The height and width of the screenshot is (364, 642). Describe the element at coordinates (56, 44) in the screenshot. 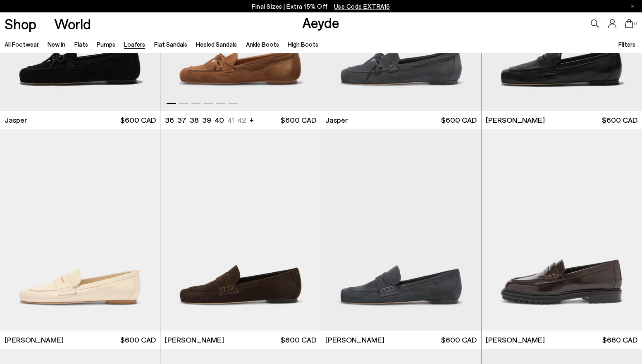

I see `a: New In` at that location.